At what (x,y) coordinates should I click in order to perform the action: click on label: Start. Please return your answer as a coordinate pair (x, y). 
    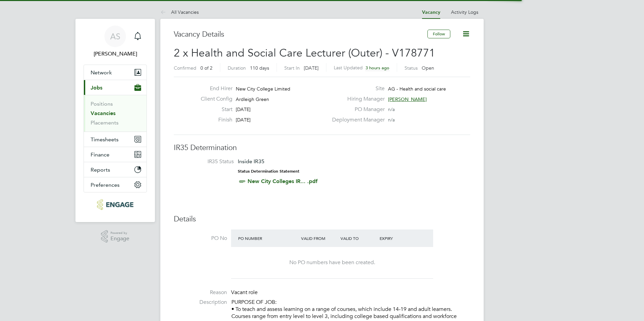
    Looking at the image, I should click on (214, 110).